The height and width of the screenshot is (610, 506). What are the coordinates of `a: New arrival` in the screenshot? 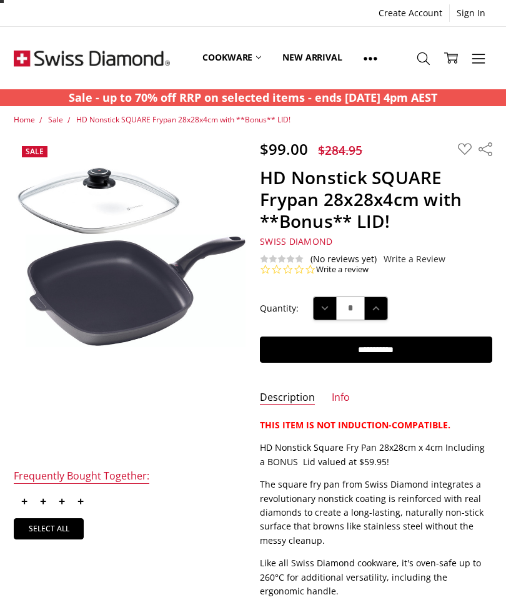 It's located at (311, 57).